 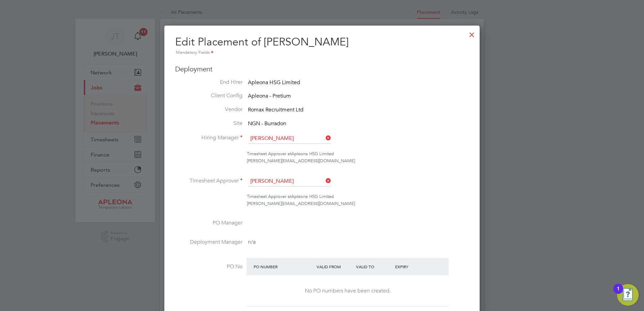 I want to click on label: Vendor, so click(x=209, y=109).